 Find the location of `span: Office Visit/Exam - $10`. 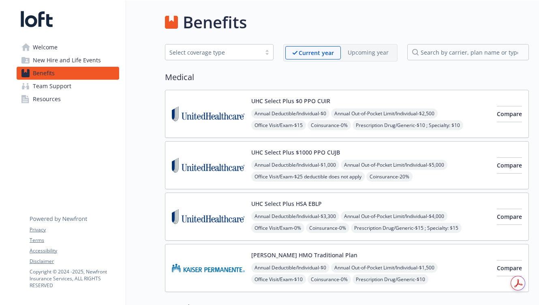

span: Office Visit/Exam - $10 is located at coordinates (278, 280).